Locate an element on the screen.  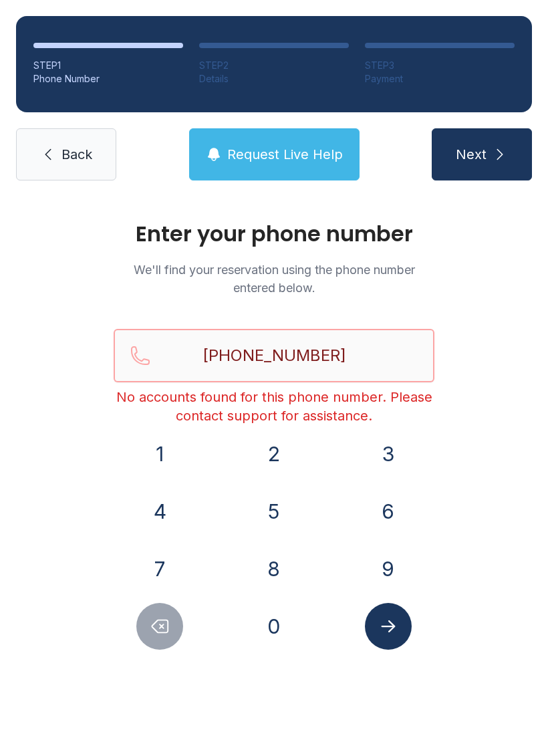
button: 5 is located at coordinates (274, 511).